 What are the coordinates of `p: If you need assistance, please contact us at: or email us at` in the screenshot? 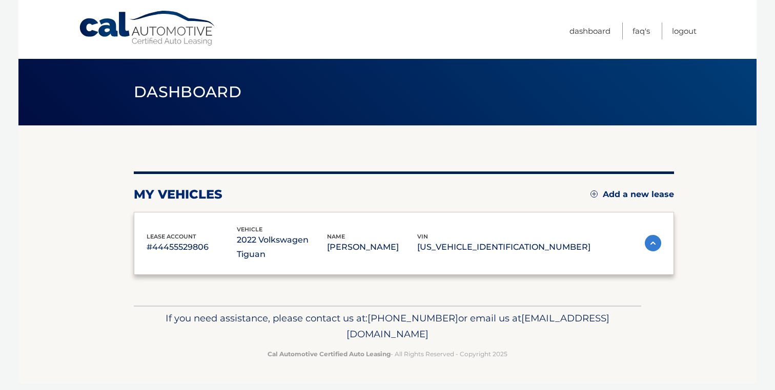 It's located at (387, 327).